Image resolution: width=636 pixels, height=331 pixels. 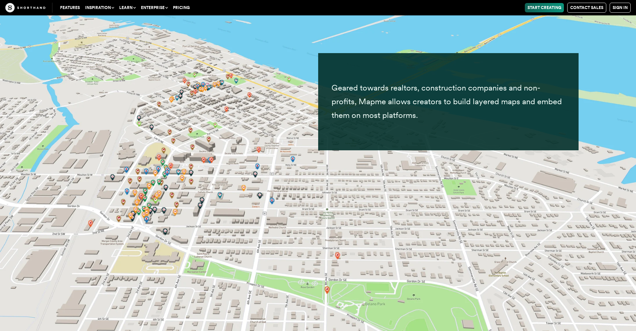 I want to click on button: Learn, so click(x=127, y=8).